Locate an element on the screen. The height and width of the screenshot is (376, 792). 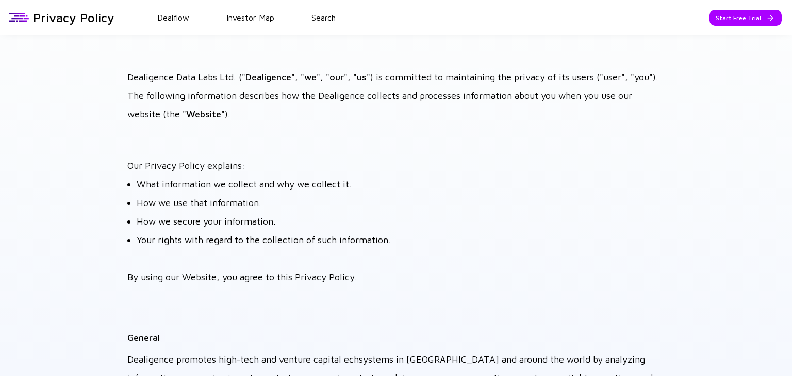
li: What information we collect and why we collect it. is located at coordinates (400, 185).